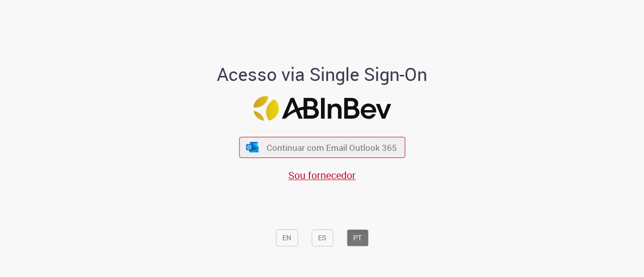  Describe the element at coordinates (331, 147) in the screenshot. I see `span: Continuar com Email Outlook 365` at that location.